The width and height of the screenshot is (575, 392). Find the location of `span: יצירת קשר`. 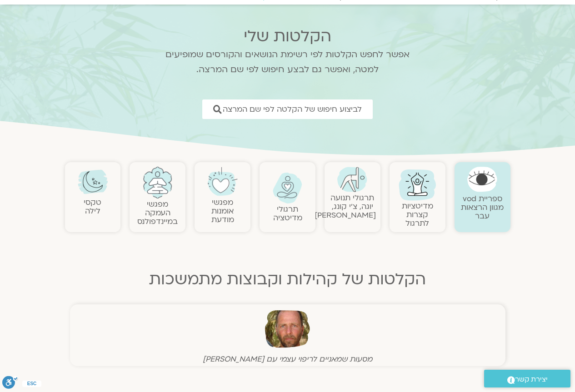

span: יצירת קשר is located at coordinates (531, 380).